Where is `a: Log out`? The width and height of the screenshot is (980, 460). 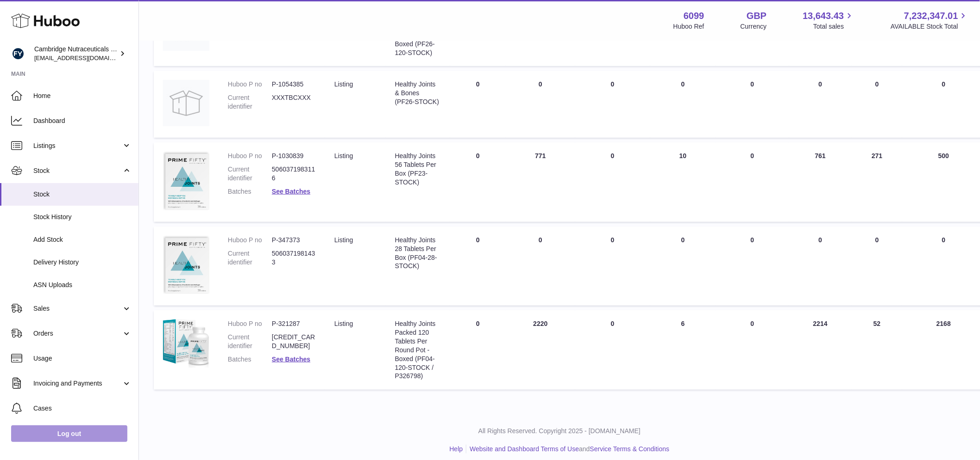
a: Log out is located at coordinates (69, 434).